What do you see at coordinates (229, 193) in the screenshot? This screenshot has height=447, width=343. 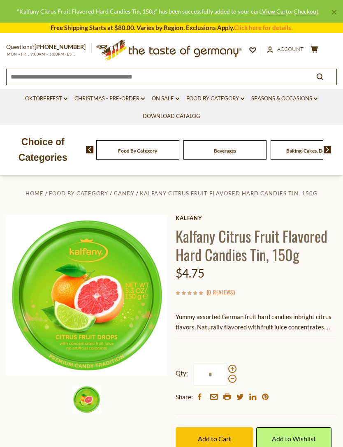 I see `span: Kalfany Citrus Fruit Flavored Hard Candies Tin, 150g` at bounding box center [229, 193].